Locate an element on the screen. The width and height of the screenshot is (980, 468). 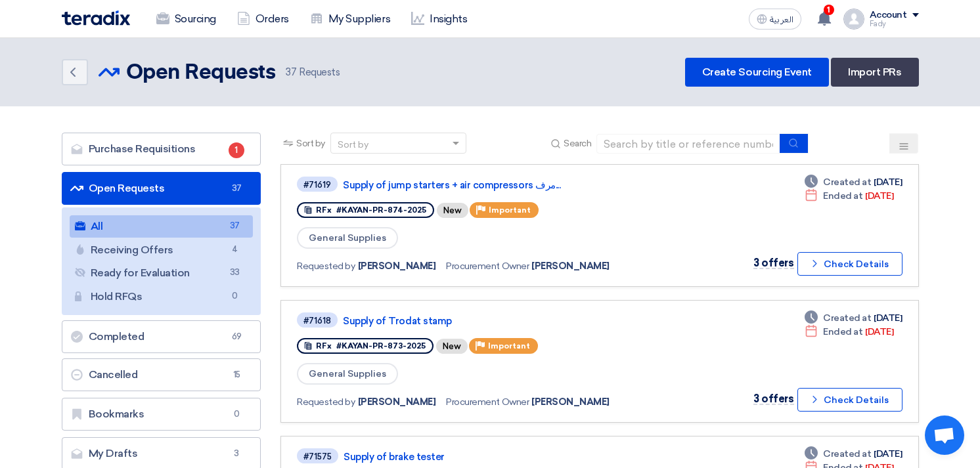
button: العربية is located at coordinates (775, 19).